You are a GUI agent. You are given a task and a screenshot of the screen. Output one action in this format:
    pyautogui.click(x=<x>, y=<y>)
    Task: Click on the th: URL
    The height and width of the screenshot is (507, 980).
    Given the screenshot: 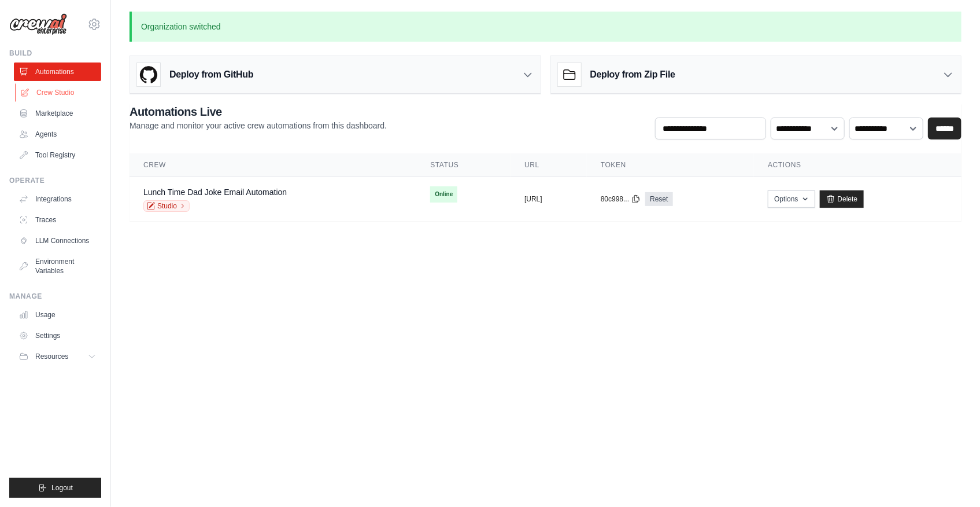 What is the action you would take?
    pyautogui.click(x=549, y=164)
    